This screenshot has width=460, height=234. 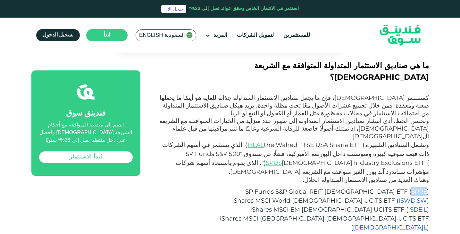 What do you see at coordinates (274, 163) in the screenshot?
I see `a: SPUS` at bounding box center [274, 163].